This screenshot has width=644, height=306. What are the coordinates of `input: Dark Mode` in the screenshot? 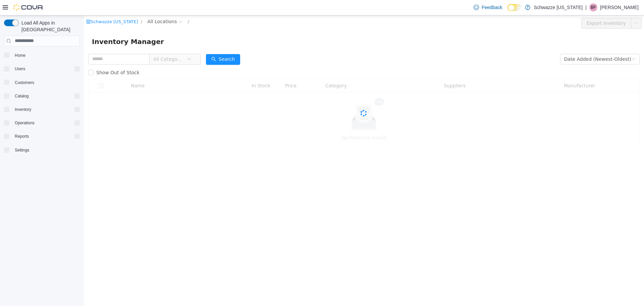 It's located at (515, 7).